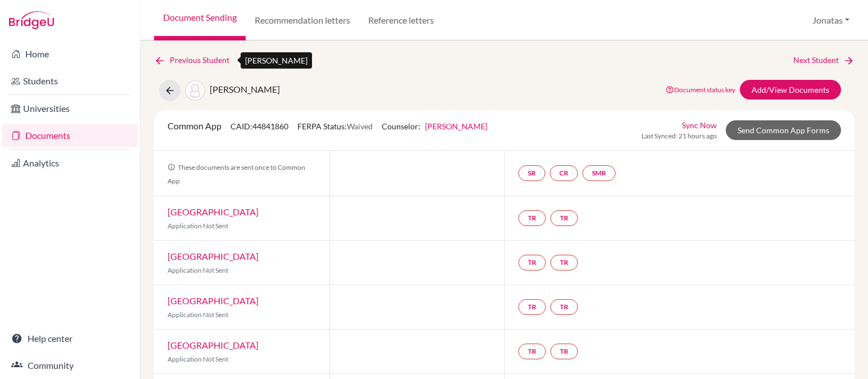 The width and height of the screenshot is (868, 379). Describe the element at coordinates (236, 174) in the screenshot. I see `span: These documents are sent once to Common App` at that location.